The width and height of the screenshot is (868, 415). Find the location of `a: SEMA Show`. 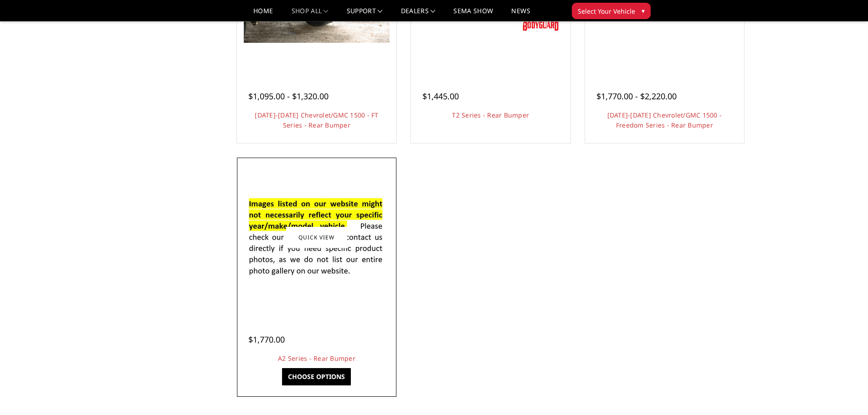

a: SEMA Show is located at coordinates (473, 14).